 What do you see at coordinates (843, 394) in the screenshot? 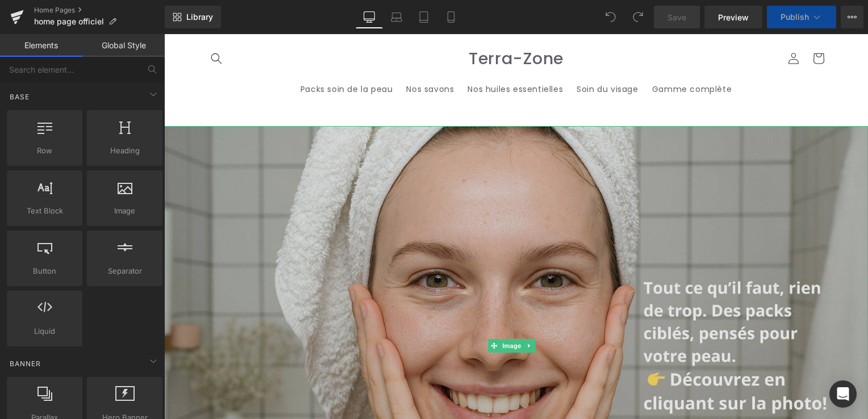
I see `div: Open Intercom Messenger` at bounding box center [843, 394].